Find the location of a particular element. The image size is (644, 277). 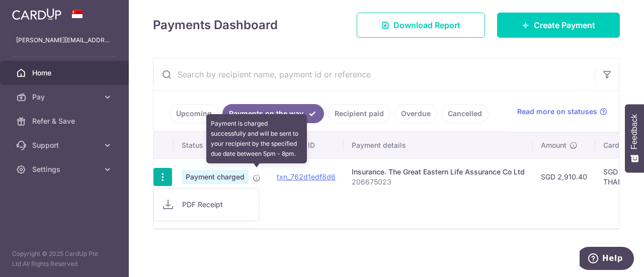

p: 206675023 is located at coordinates (439, 182).